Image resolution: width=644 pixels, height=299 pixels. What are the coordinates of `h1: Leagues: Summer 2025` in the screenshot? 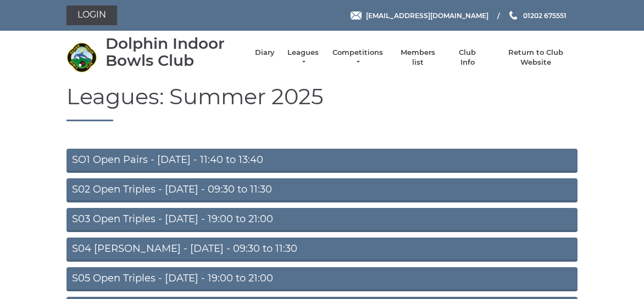 It's located at (322, 103).